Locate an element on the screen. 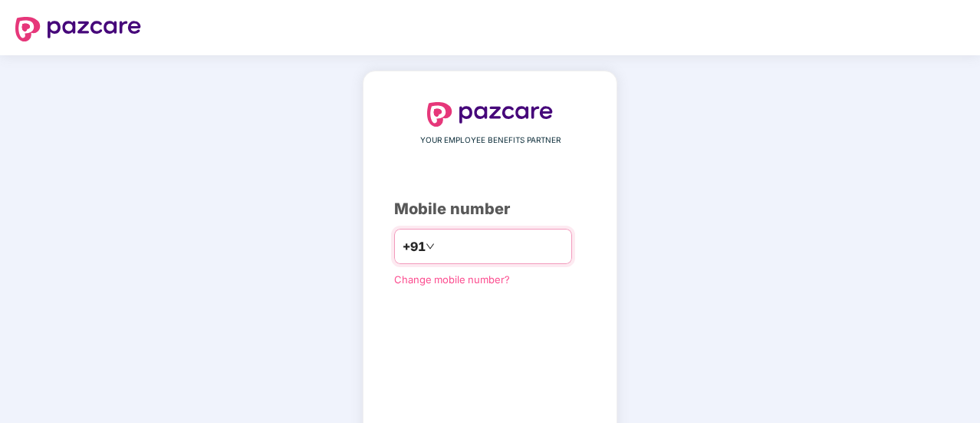 This screenshot has width=980, height=423. span: YOUR EMPLOYEE BENEFITS PARTNER is located at coordinates (490, 140).